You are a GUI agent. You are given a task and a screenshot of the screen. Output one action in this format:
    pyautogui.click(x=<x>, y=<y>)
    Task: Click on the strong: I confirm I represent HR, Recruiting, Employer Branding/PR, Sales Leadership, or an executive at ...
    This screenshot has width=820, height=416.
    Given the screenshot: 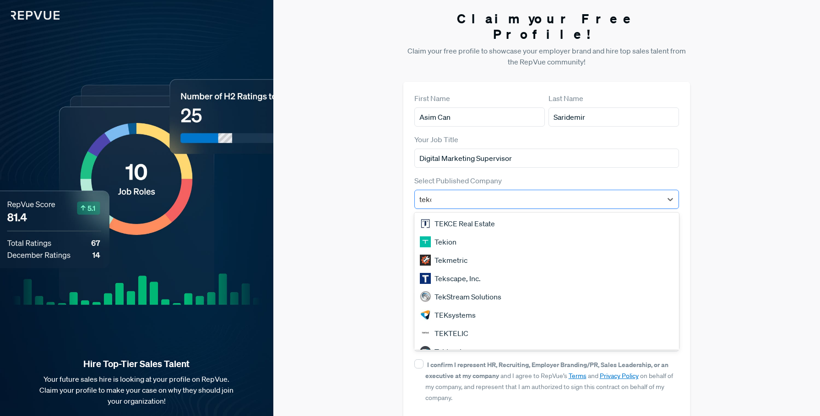 What is the action you would take?
    pyautogui.click(x=546, y=370)
    